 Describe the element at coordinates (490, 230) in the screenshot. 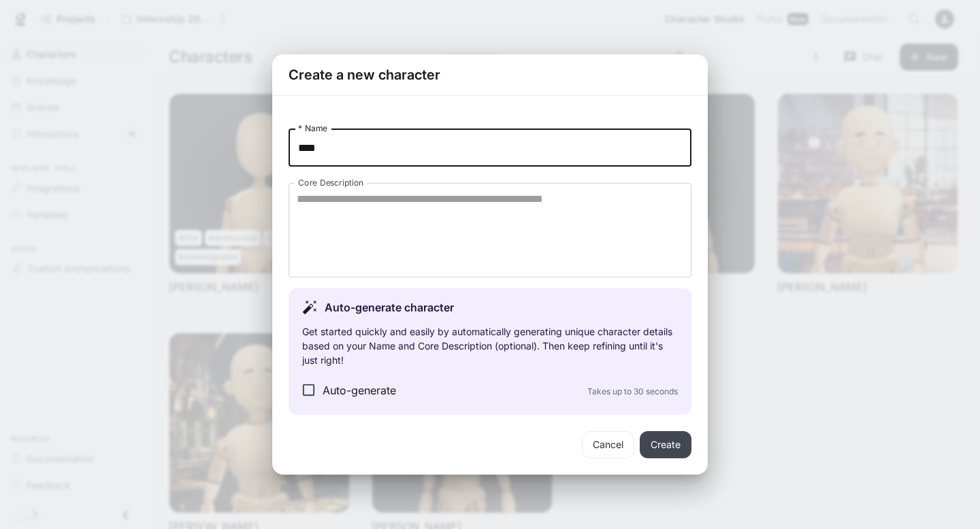

I see `div: label` at that location.